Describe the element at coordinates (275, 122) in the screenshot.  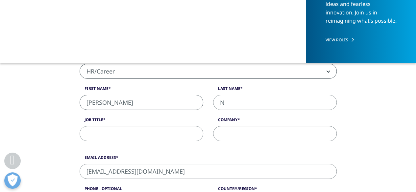
I see `label: Company` at that location.